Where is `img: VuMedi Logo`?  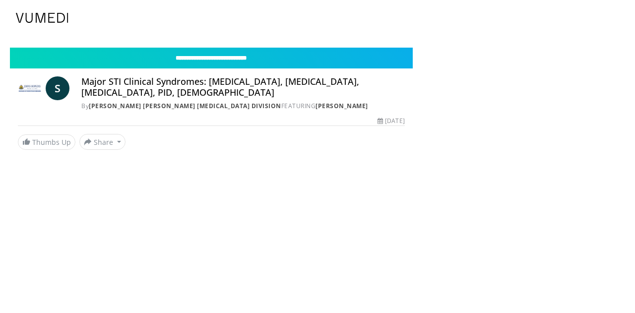
img: VuMedi Logo is located at coordinates (42, 18).